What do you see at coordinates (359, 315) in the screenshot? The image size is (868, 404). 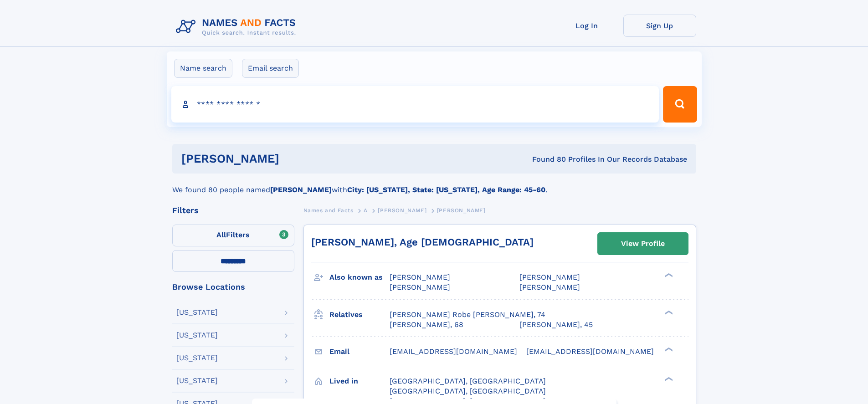 I see `h3: Relatives` at bounding box center [359, 315].